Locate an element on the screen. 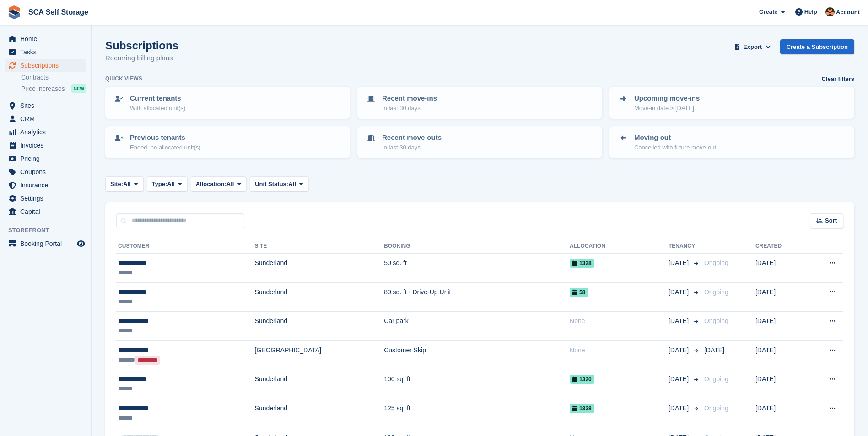 The width and height of the screenshot is (868, 436). td: Customer Skip is located at coordinates (476, 355).